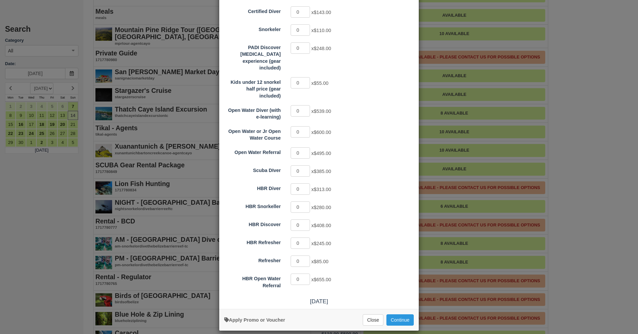  Describe the element at coordinates (322, 225) in the screenshot. I see `span: $408.00` at that location.